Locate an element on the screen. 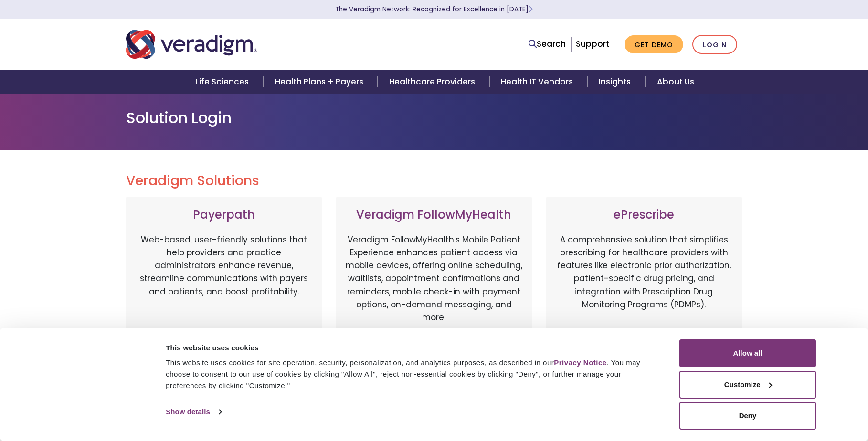 This screenshot has height=441, width=868. h3: Veradigm FollowMyHealth is located at coordinates (434, 215).